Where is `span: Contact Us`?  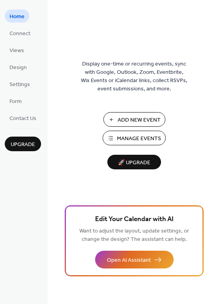
span: Contact Us is located at coordinates (23, 118).